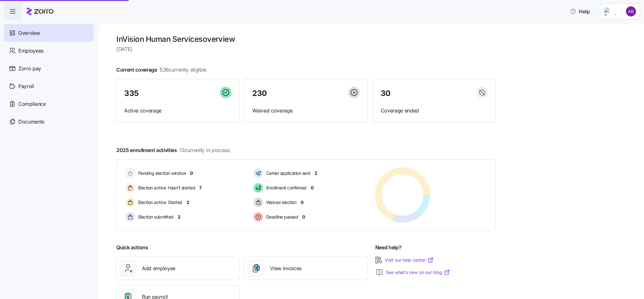 This screenshot has width=644, height=299. Describe the element at coordinates (281, 217) in the screenshot. I see `span: Deadline passed` at that location.